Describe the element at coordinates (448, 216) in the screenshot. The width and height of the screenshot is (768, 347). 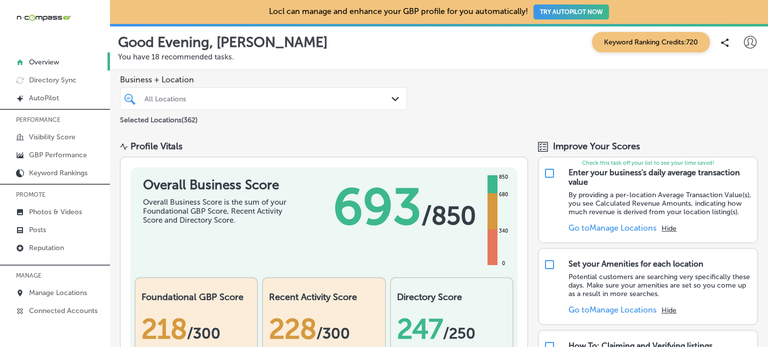
I see `span: / 850` at that location.